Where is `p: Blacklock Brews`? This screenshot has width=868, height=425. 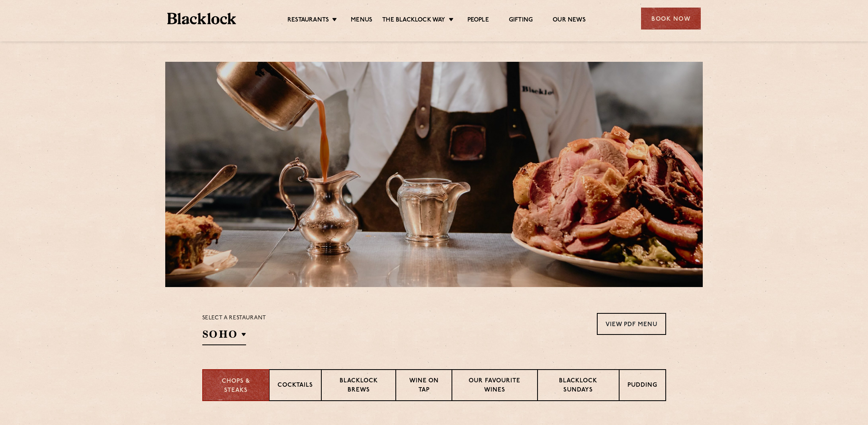
p: Blacklock Brews is located at coordinates (359, 386).